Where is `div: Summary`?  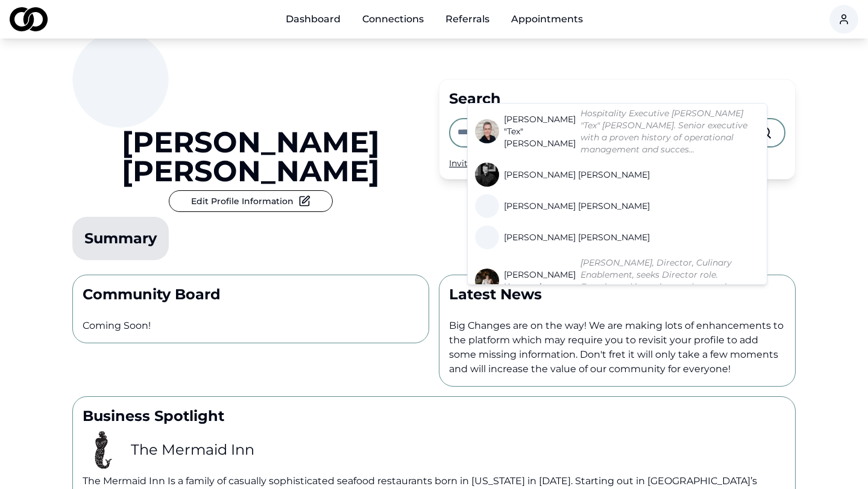
div: Summary is located at coordinates (121, 239).